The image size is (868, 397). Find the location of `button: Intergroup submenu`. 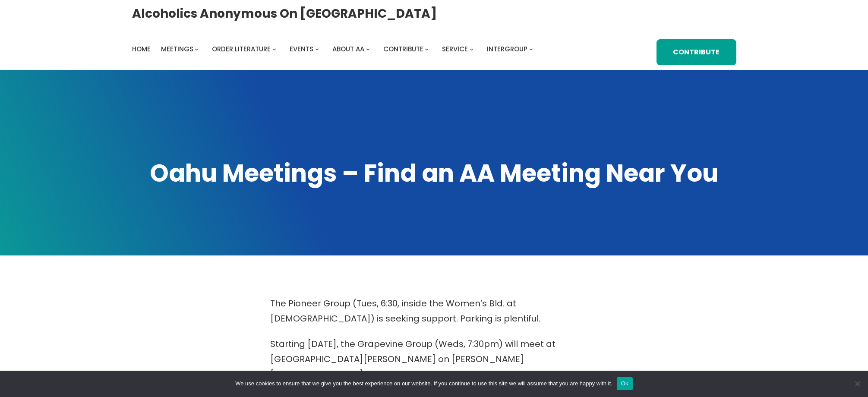

button: Intergroup submenu is located at coordinates (531, 49).